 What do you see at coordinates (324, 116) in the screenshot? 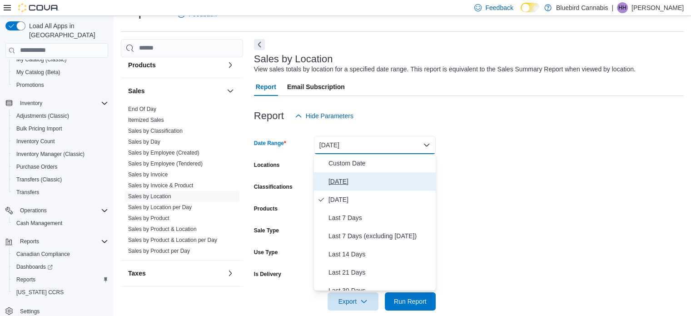
I see `button: Hide Parameters` at bounding box center [324, 116].